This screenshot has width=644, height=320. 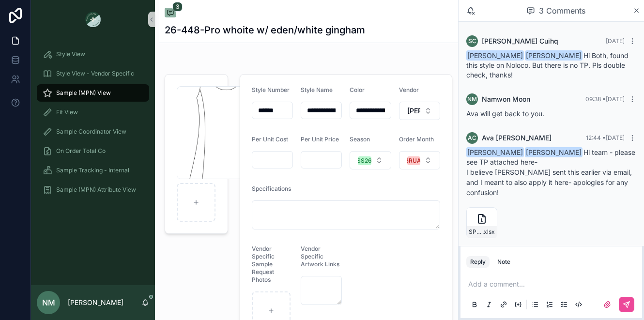 I want to click on span: Per Unit Price, so click(x=320, y=139).